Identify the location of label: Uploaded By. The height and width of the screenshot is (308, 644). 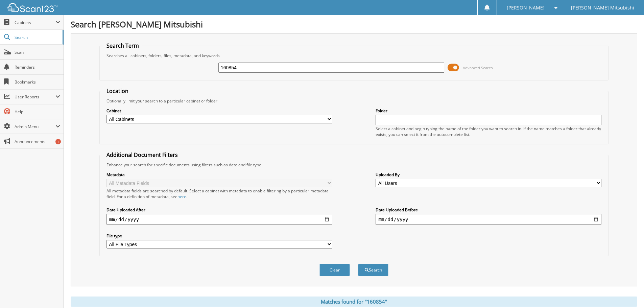
(489, 175).